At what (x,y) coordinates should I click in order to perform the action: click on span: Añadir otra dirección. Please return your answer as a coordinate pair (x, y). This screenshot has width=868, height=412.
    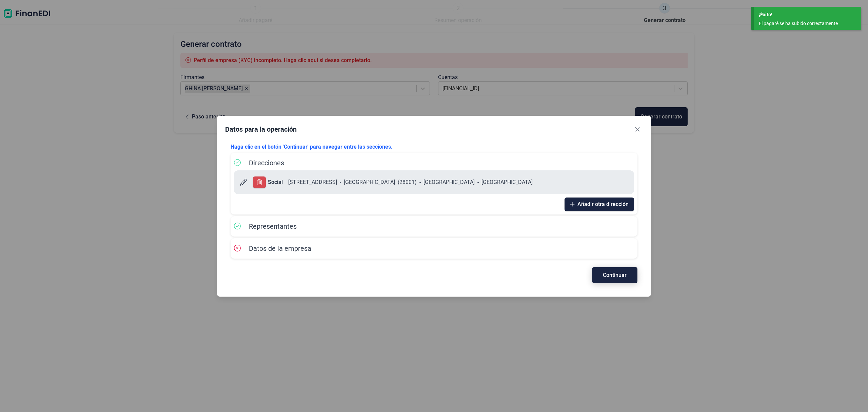
    Looking at the image, I should click on (603, 204).